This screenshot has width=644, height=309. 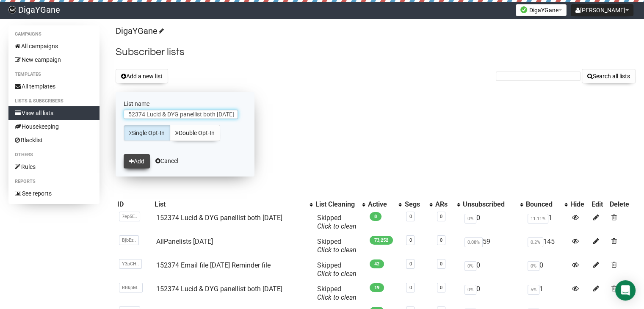 I want to click on a: Cancel, so click(x=167, y=161).